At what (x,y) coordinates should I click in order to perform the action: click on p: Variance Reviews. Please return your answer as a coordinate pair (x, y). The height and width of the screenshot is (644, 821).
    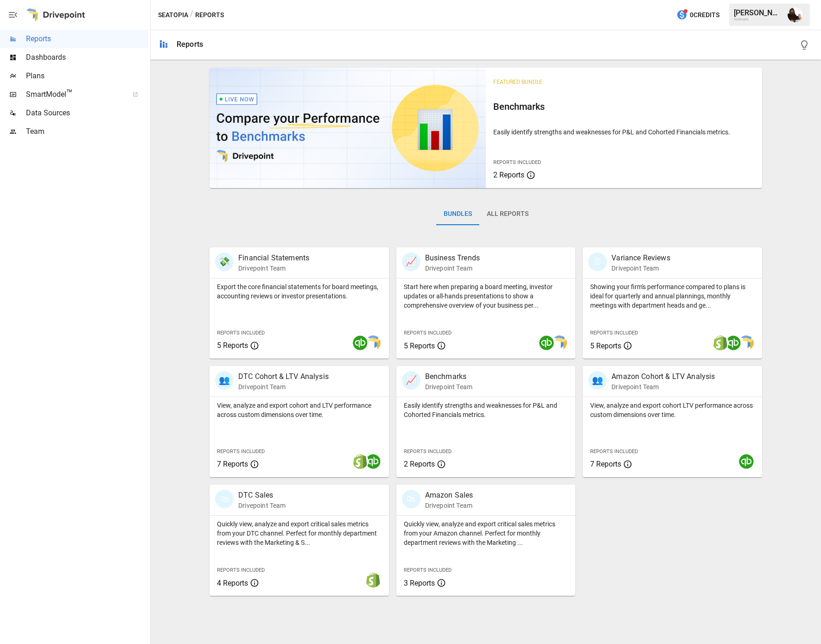
    Looking at the image, I should click on (641, 258).